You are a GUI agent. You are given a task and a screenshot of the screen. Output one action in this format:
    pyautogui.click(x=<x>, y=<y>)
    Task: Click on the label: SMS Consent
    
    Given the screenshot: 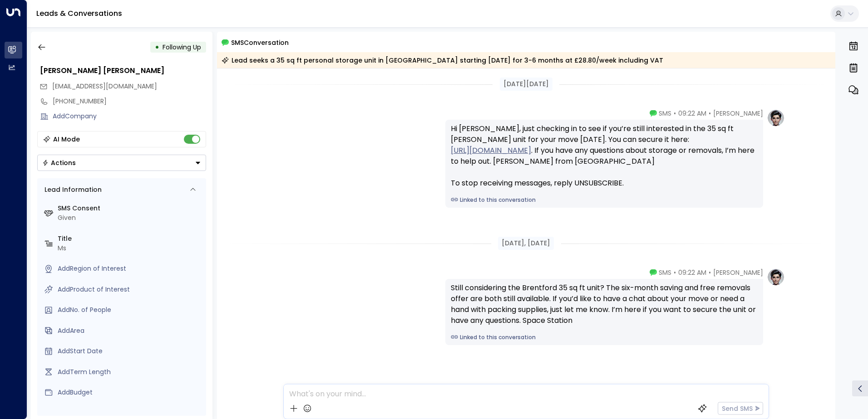 What is the action you would take?
    pyautogui.click(x=130, y=208)
    